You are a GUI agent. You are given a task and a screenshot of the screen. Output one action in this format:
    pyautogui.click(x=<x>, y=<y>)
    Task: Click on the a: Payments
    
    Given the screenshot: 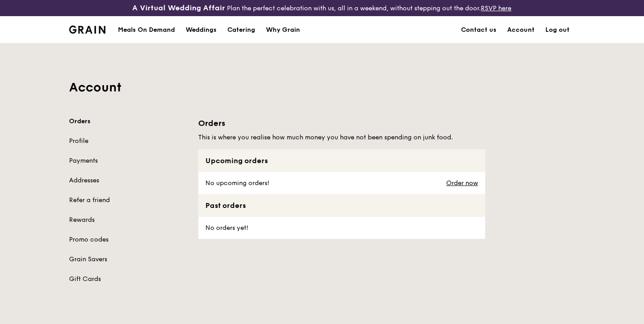 What is the action you would take?
    pyautogui.click(x=128, y=161)
    